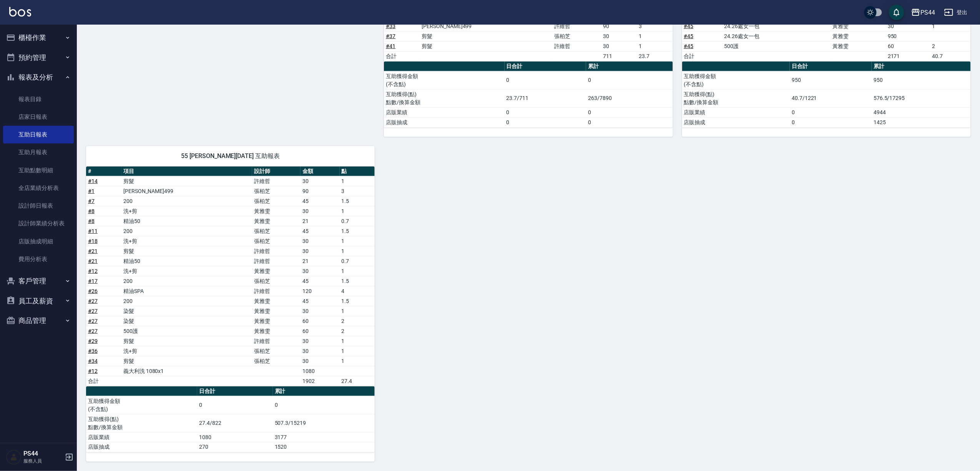 The height and width of the screenshot is (471, 980). I want to click on a: #11, so click(92, 231).